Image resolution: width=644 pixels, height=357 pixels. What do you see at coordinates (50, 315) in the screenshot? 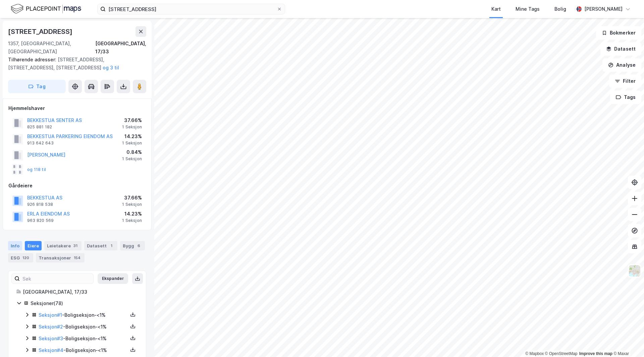
I see `a: Seksjon#1` at bounding box center [50, 315].